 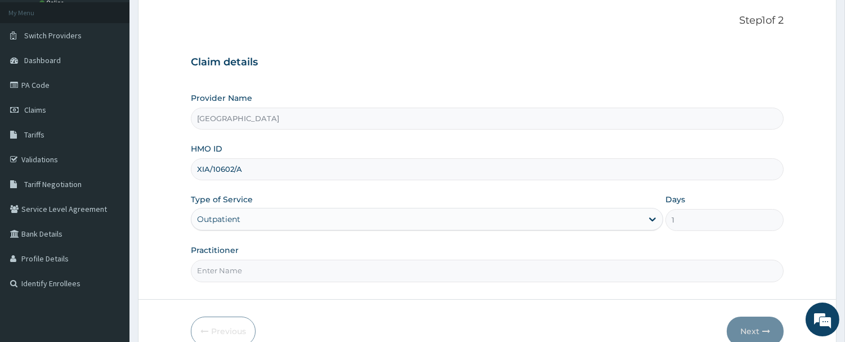 What do you see at coordinates (487, 62) in the screenshot?
I see `h3: Claim details` at bounding box center [487, 62].